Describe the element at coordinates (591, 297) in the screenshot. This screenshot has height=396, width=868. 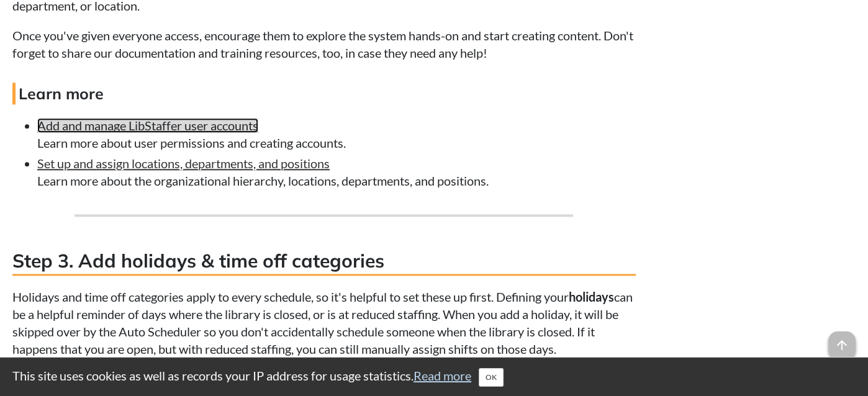
I see `strong: holidays` at that location.